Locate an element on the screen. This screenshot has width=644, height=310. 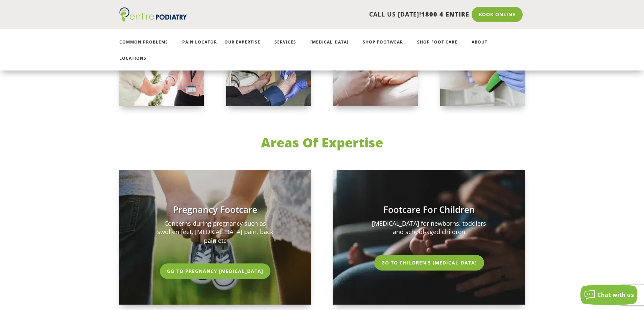
a: Locations is located at coordinates (136, 63).